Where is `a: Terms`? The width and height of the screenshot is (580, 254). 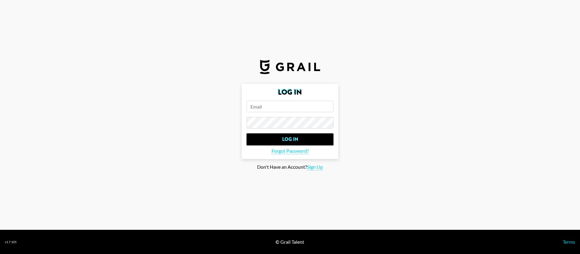 a: Terms is located at coordinates (569, 241).